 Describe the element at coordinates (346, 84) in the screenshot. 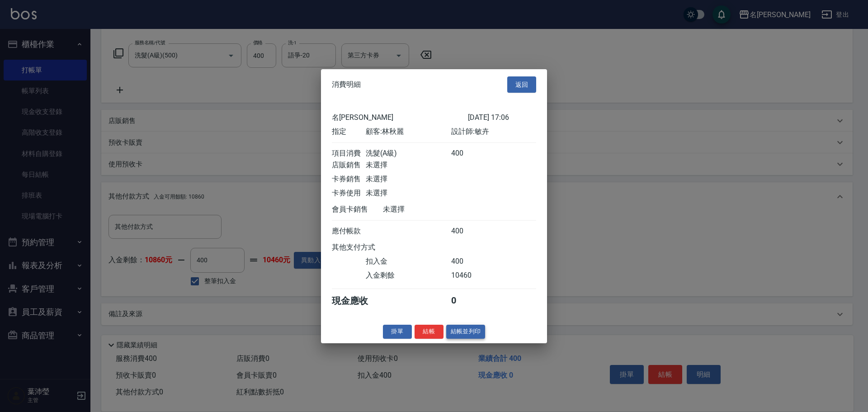

I see `span: 消費明細` at that location.